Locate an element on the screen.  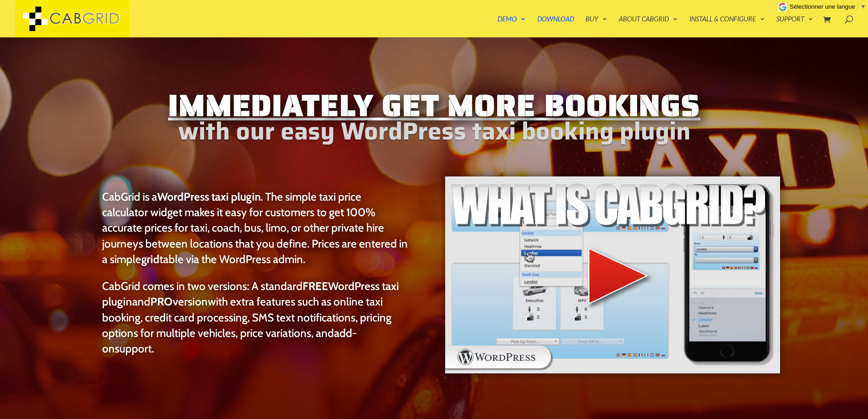
strong: FREE is located at coordinates (315, 286).